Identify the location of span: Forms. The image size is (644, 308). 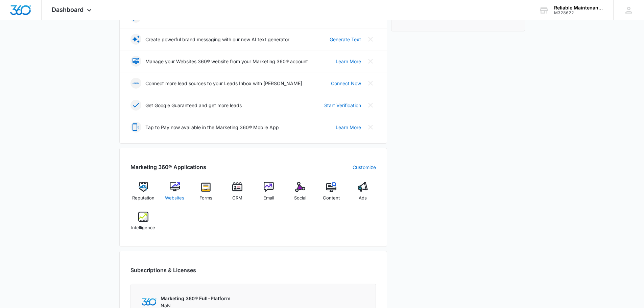
(206, 198).